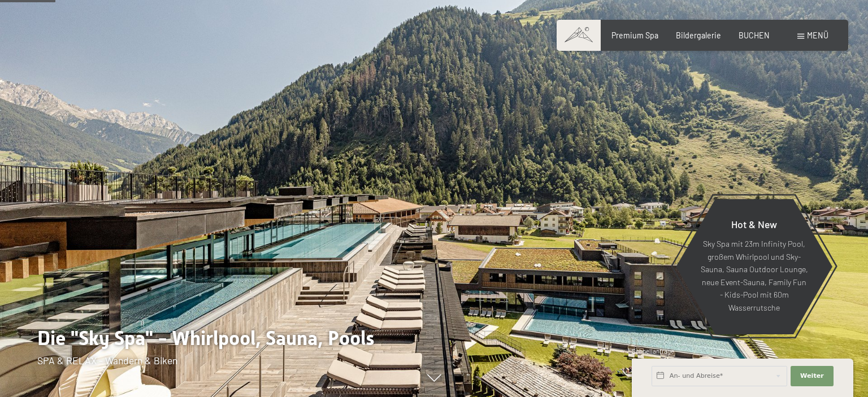 This screenshot has height=397, width=868. Describe the element at coordinates (754, 35) in the screenshot. I see `span: BUCHEN` at that location.